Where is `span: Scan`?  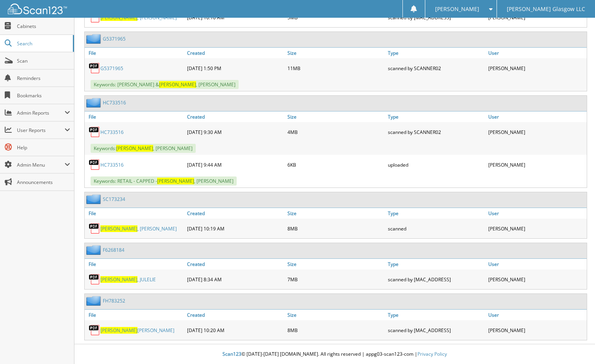
span: Scan is located at coordinates (43, 61).